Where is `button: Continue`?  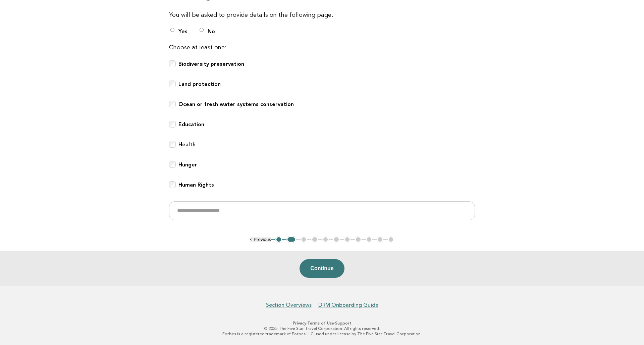
button: Continue is located at coordinates (322, 269).